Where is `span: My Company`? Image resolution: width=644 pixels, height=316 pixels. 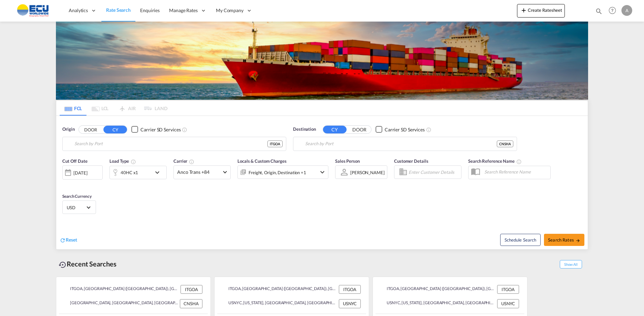
span: My Company is located at coordinates (230, 10).